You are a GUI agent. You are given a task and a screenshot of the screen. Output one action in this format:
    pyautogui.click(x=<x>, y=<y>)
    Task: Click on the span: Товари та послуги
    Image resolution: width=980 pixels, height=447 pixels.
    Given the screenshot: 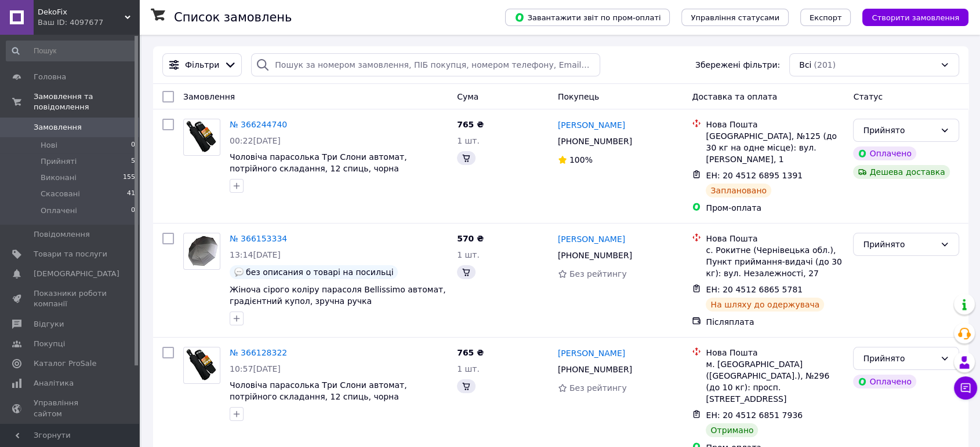 What is the action you would take?
    pyautogui.click(x=70, y=254)
    